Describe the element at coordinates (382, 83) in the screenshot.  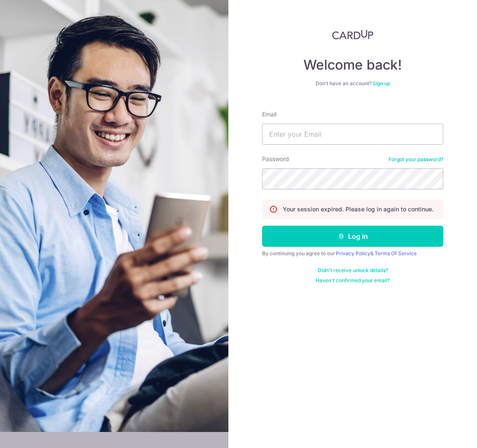
I see `a: Sign up` at that location.